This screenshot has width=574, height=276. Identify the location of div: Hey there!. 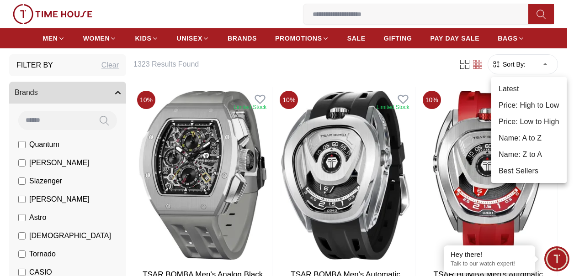
(489, 255).